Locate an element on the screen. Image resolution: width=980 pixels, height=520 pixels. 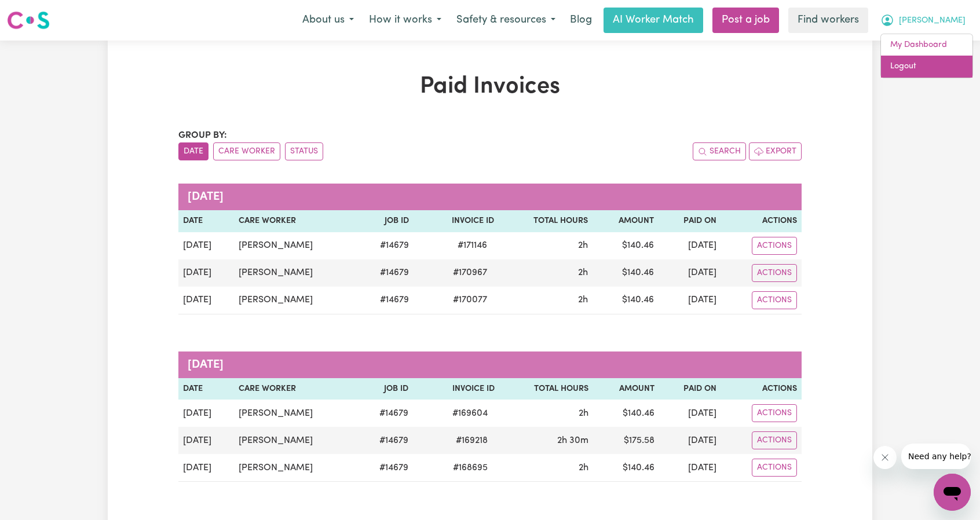
button: Export is located at coordinates (775, 151).